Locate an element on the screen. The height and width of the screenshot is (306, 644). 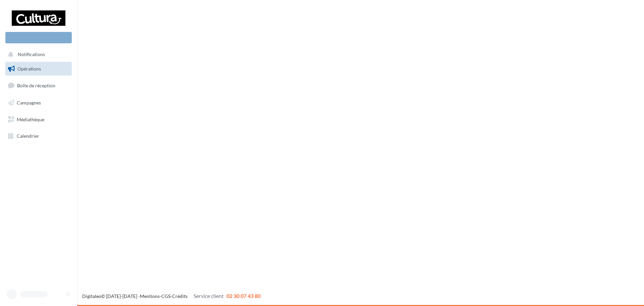
a: Calendrier is located at coordinates (39, 136).